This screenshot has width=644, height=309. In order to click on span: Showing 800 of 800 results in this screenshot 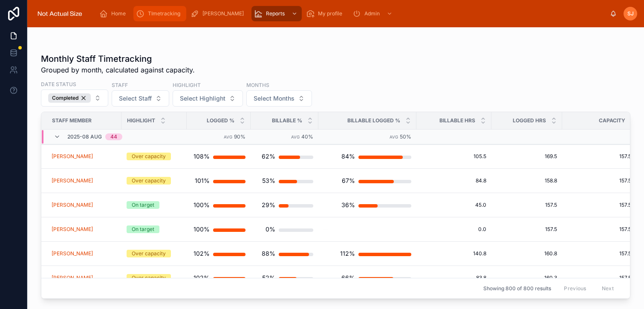, I will do `click(517, 288)`.